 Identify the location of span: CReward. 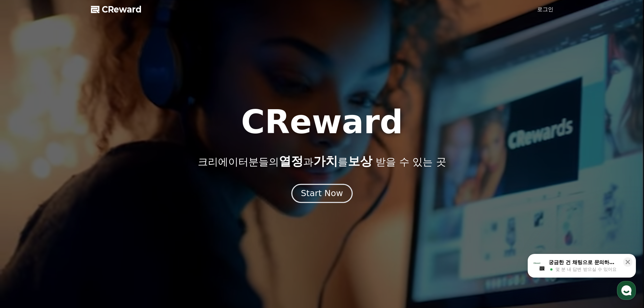
(122, 9).